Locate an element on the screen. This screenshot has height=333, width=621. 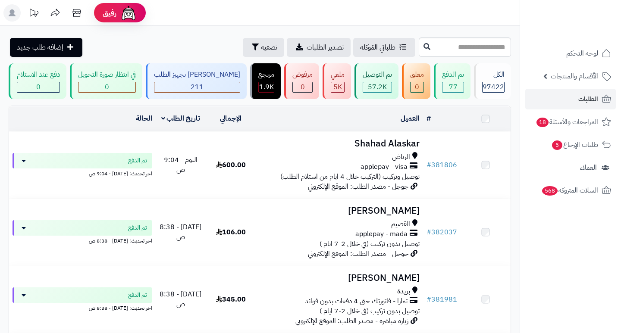
a: طلبات الإرجاع5 is located at coordinates (570, 145).